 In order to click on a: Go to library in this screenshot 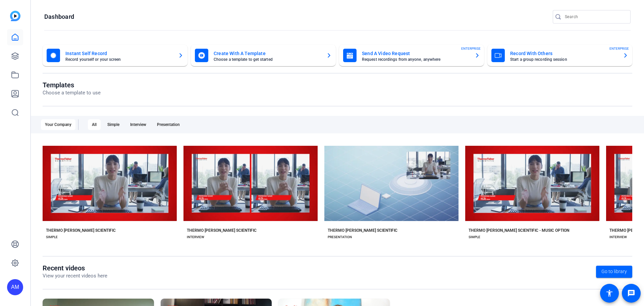, I will do `click(614, 272)`.